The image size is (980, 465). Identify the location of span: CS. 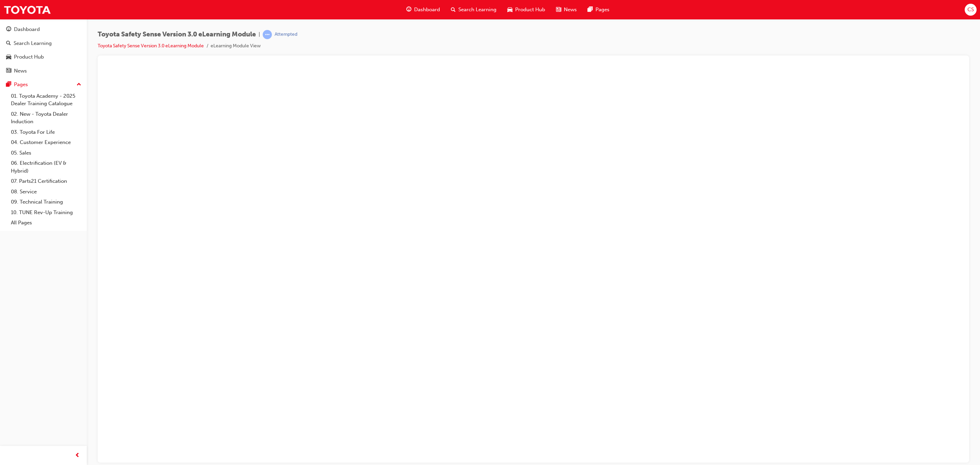
(970, 10).